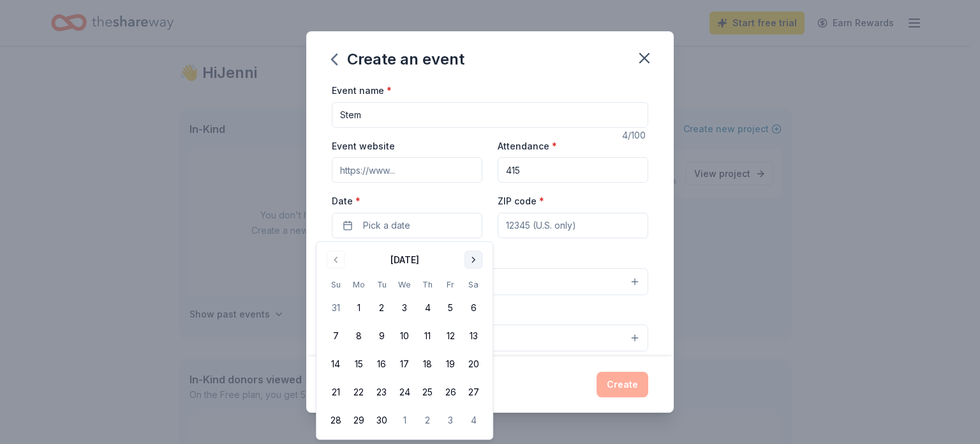 The image size is (980, 444). Describe the element at coordinates (450, 308) in the screenshot. I see `button: 5` at that location.